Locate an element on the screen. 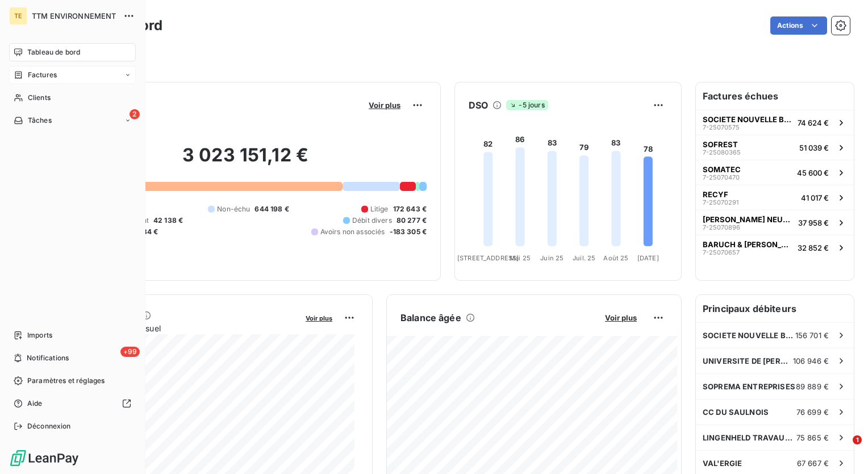  span: +99 is located at coordinates (130, 351).